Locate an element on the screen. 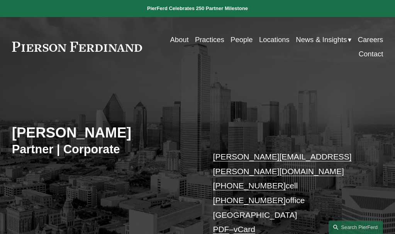 The height and width of the screenshot is (234, 395). span: News & Insights is located at coordinates (321, 39).